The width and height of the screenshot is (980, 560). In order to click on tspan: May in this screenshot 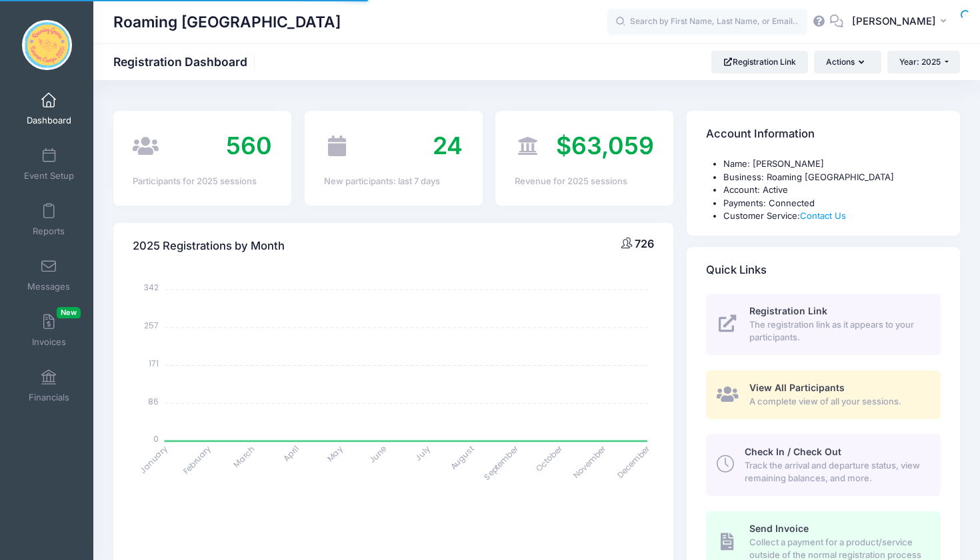, I will do `click(334, 453)`.